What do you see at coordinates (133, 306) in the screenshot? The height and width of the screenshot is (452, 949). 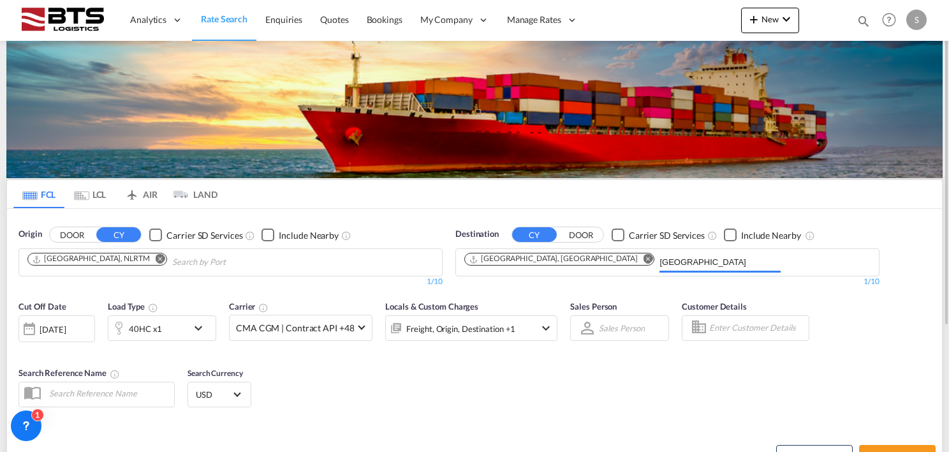 I see `span: Load Type` at bounding box center [133, 306].